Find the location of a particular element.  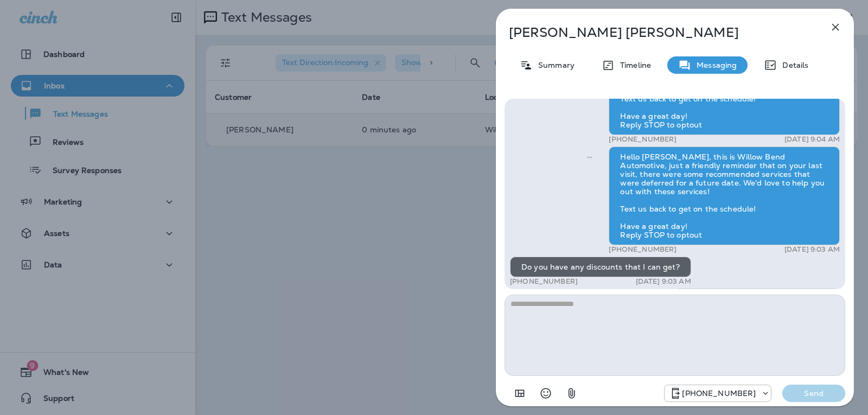

button: Select an emoji is located at coordinates (546, 393).